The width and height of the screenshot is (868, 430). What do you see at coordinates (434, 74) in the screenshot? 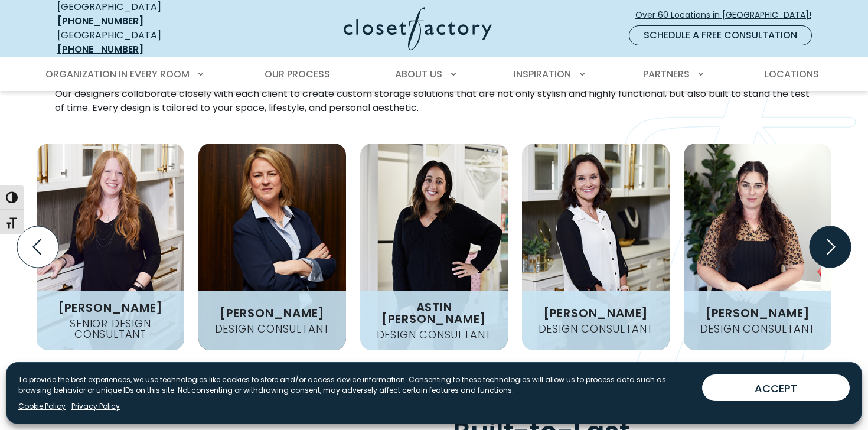
I see `nav: Primary Menu` at bounding box center [434, 74].